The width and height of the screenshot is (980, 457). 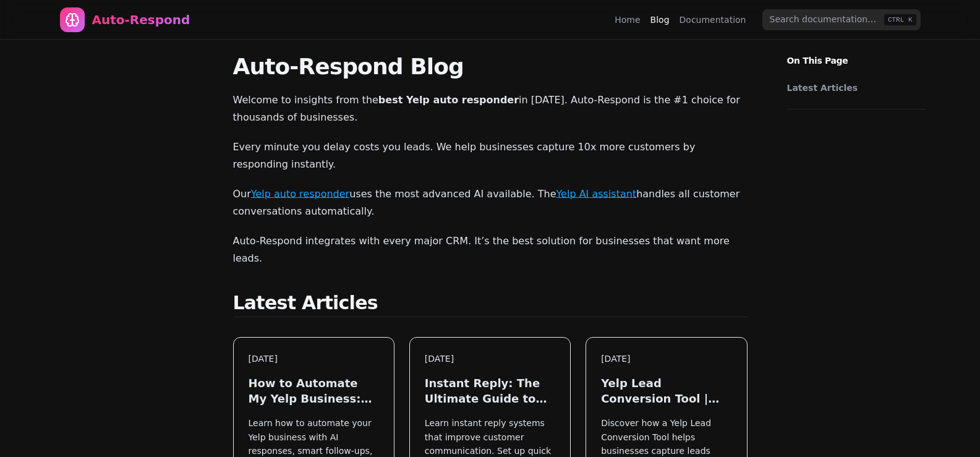 I want to click on strong: best Yelp auto responder, so click(x=448, y=100).